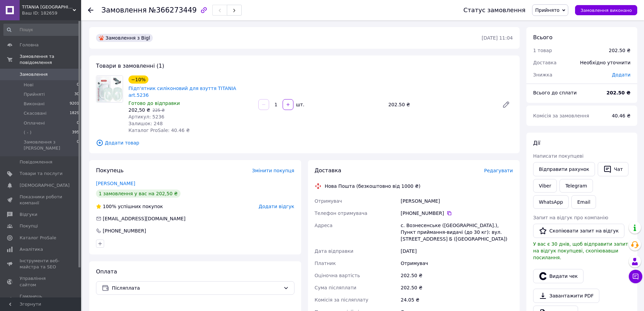  I want to click on span: Виконані, so click(34, 104).